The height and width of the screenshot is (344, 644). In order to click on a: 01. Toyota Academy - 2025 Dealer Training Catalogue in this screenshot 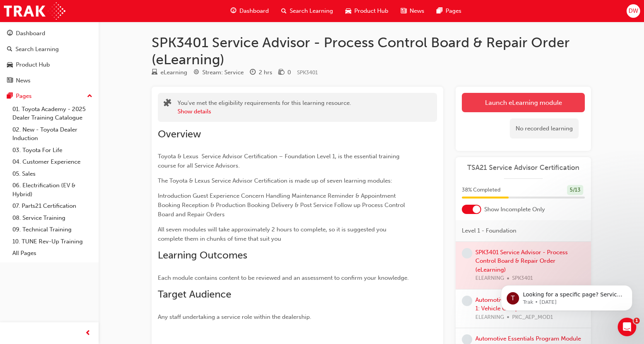, I will do `click(52, 113)`.